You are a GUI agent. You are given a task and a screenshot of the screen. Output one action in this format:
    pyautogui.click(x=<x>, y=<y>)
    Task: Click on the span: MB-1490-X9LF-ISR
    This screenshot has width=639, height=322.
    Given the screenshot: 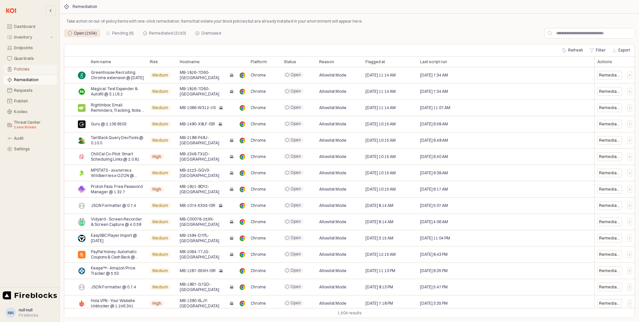 What is the action you would take?
    pyautogui.click(x=197, y=124)
    